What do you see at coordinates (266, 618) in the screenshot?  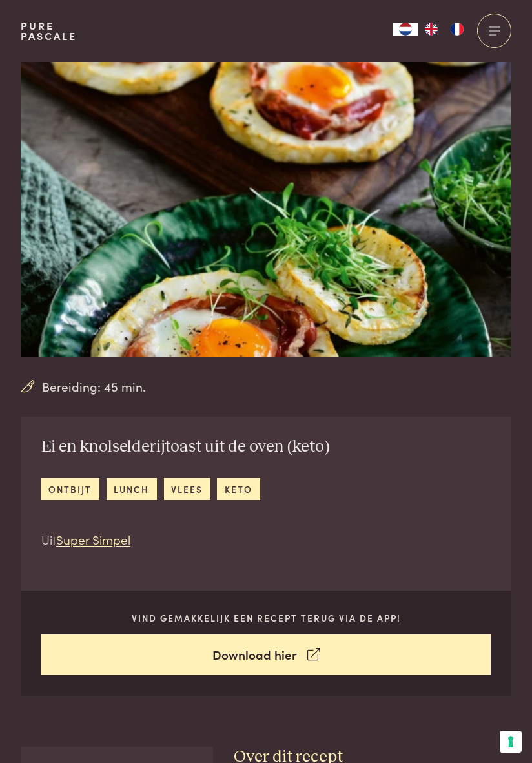 I see `p: Vind gemakkelijk een recept terug via de app!` at bounding box center [266, 618].